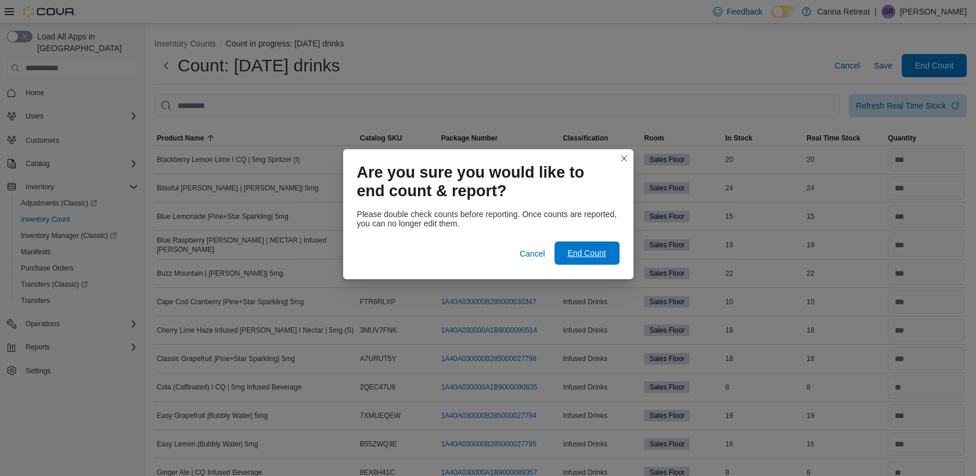 The image size is (976, 476). What do you see at coordinates (586, 253) in the screenshot?
I see `span: End Count` at bounding box center [586, 253].